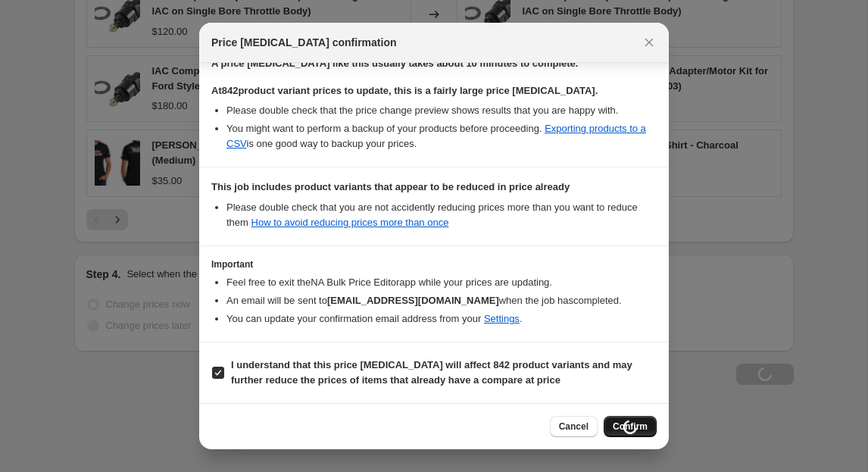 The image size is (868, 472). What do you see at coordinates (442, 318) in the screenshot?
I see `li: You can update your confirmation email address from your .` at bounding box center [442, 318].